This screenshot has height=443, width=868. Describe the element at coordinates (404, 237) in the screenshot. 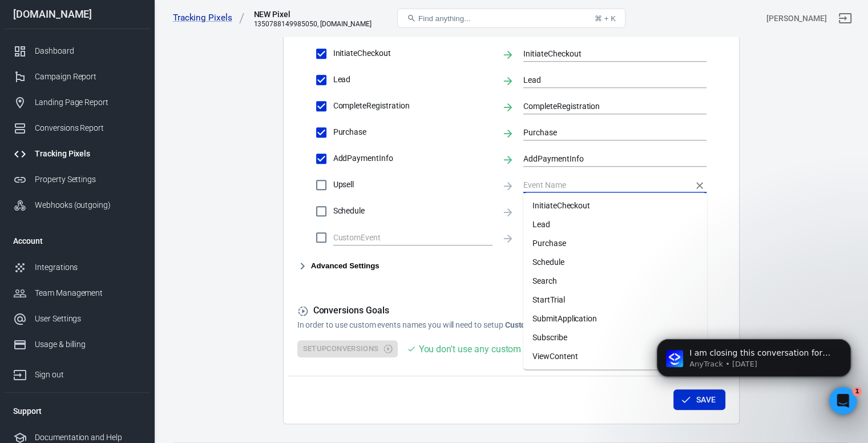

I see `input: Clear` at that location.